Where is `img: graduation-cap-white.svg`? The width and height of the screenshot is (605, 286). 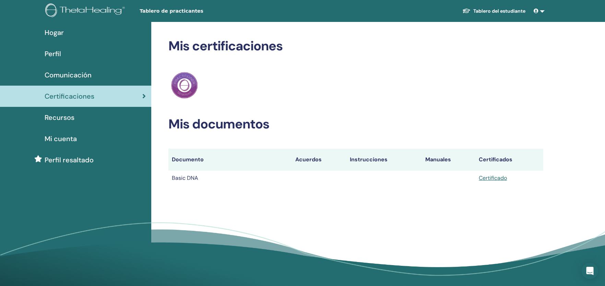
img: graduation-cap-white.svg is located at coordinates (466, 11).